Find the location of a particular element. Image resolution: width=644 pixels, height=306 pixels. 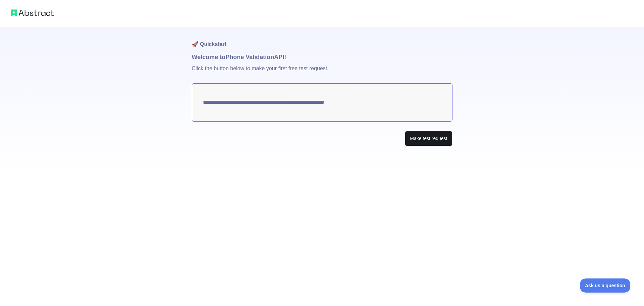

h1: Welcome to Phone Validation API! is located at coordinates (322, 57).